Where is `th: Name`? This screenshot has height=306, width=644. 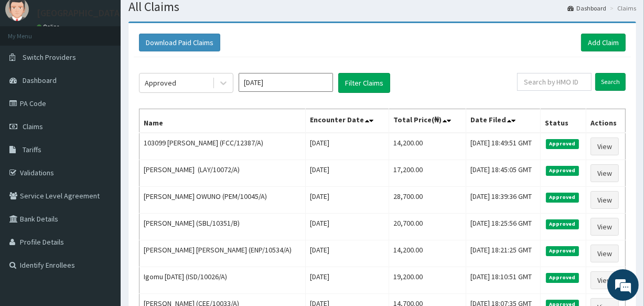
th: Name is located at coordinates (222, 121).